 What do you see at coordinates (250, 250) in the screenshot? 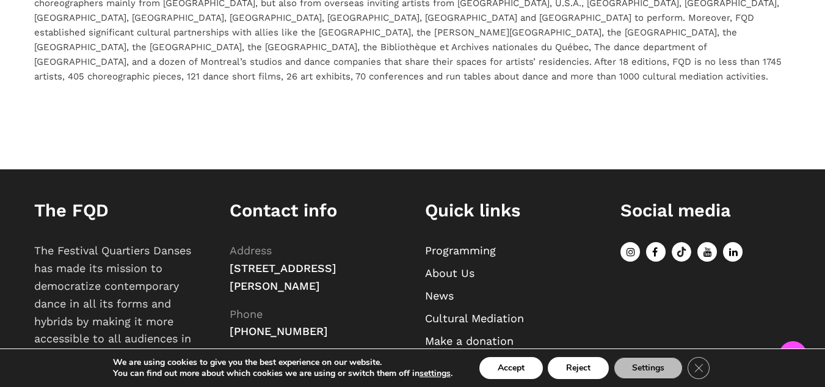
I see `span: Address` at bounding box center [250, 250].